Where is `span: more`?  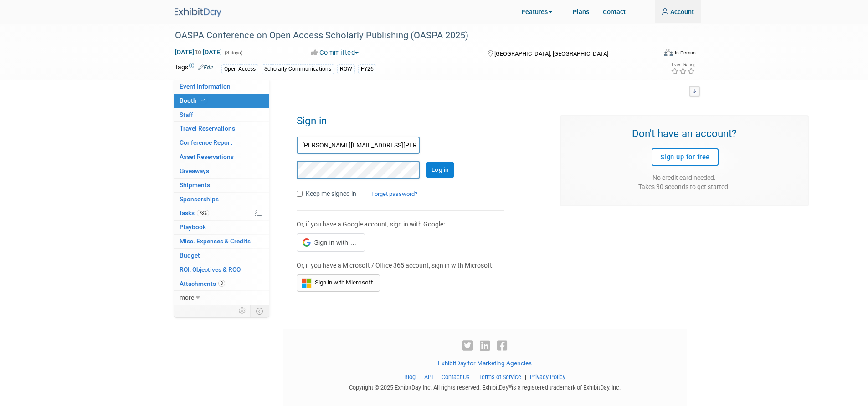
span: more is located at coordinates (187, 297).